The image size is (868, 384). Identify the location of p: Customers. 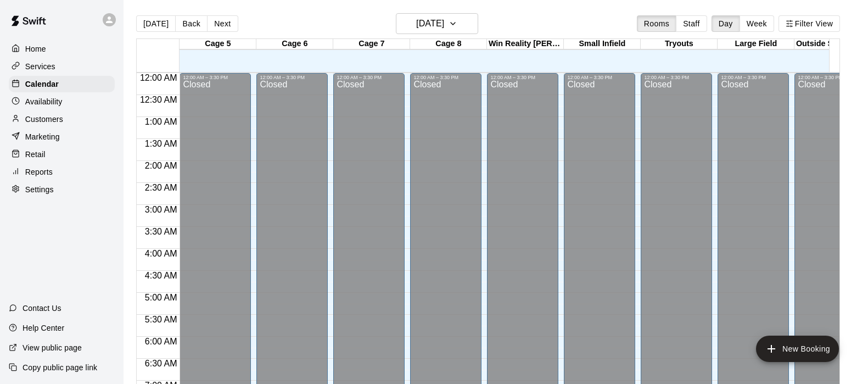
(44, 119).